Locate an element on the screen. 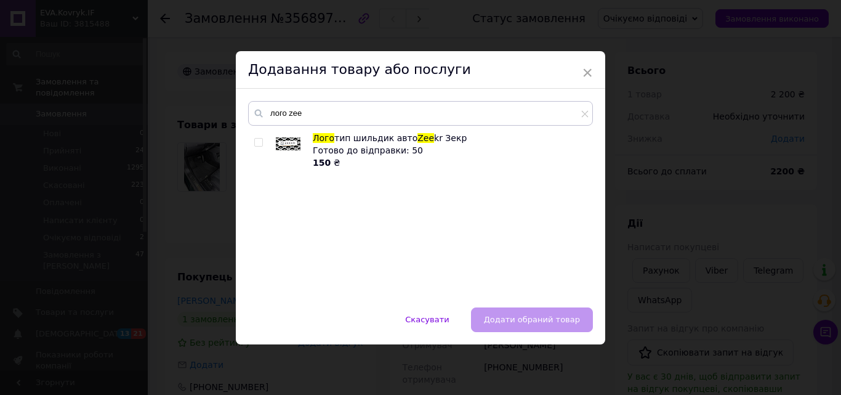 This screenshot has height=395, width=841. span: Zee is located at coordinates (425, 138).